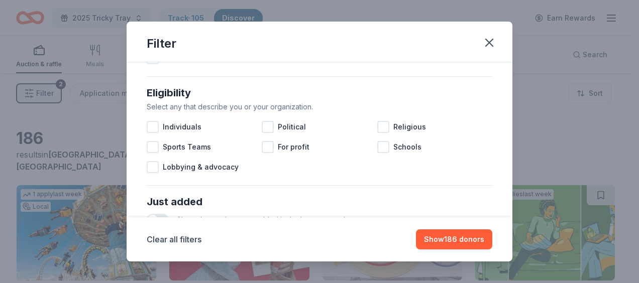 The width and height of the screenshot is (639, 283). I want to click on span: Religious, so click(409, 127).